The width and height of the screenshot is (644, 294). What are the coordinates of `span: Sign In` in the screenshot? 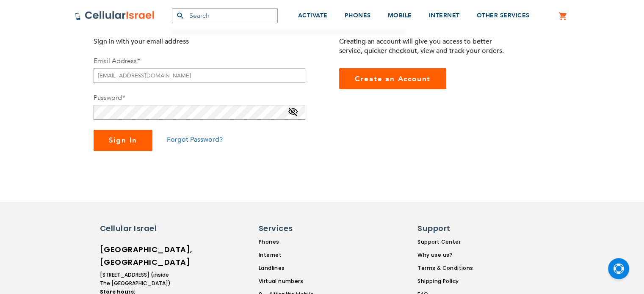 It's located at (123, 140).